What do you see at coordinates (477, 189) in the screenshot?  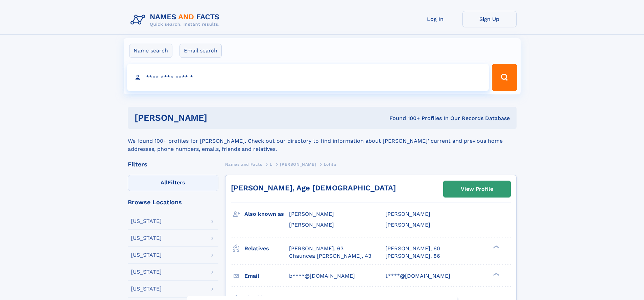 I see `div: View Profile` at bounding box center [477, 189].